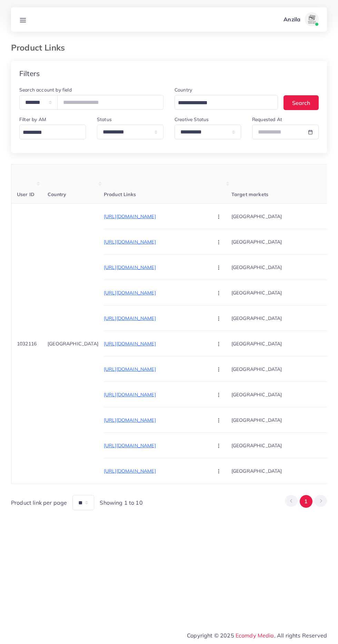  What do you see at coordinates (306, 502) in the screenshot?
I see `ul: Pagination` at bounding box center [306, 502].